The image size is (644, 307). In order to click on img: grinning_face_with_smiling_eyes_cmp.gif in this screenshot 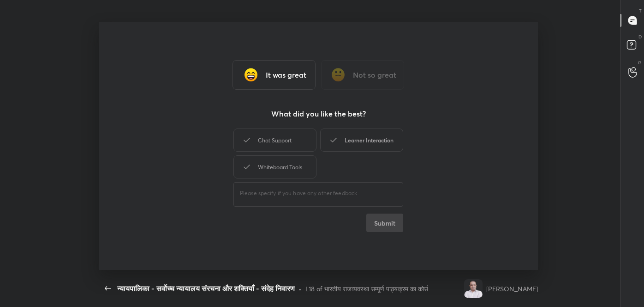, I will do `click(251, 75)`.